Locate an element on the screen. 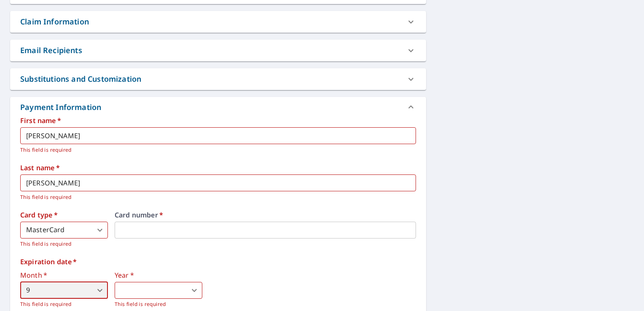  div: MasterCard is located at coordinates (64, 231).